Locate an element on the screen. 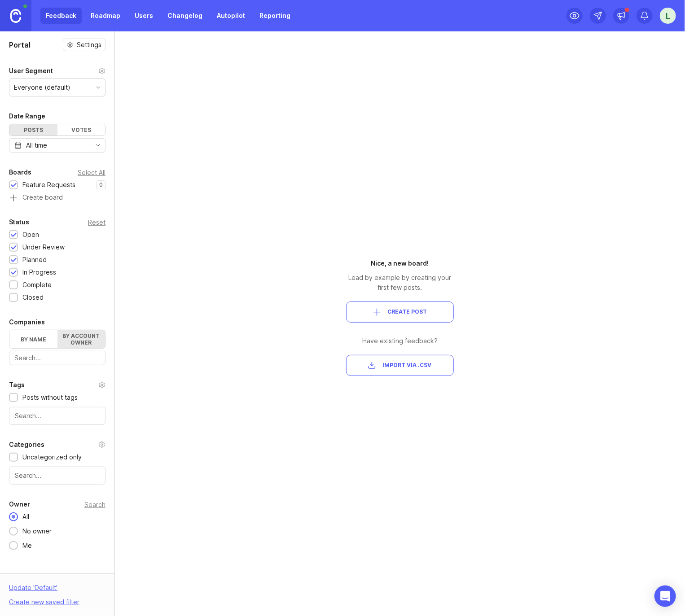 The width and height of the screenshot is (685, 616). div: Select All is located at coordinates (92, 172).